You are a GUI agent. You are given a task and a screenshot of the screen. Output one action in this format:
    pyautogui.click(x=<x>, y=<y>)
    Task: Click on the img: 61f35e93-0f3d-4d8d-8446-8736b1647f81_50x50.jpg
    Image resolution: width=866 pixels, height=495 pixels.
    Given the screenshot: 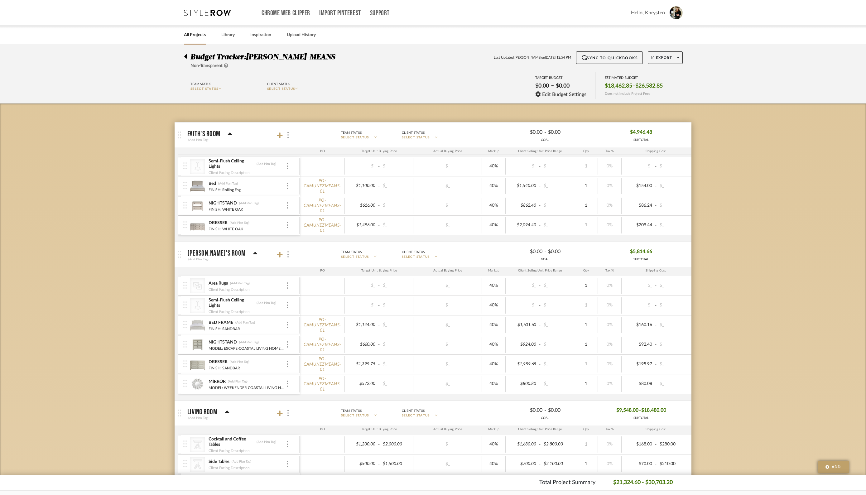 What is the action you would take?
    pyautogui.click(x=197, y=365)
    